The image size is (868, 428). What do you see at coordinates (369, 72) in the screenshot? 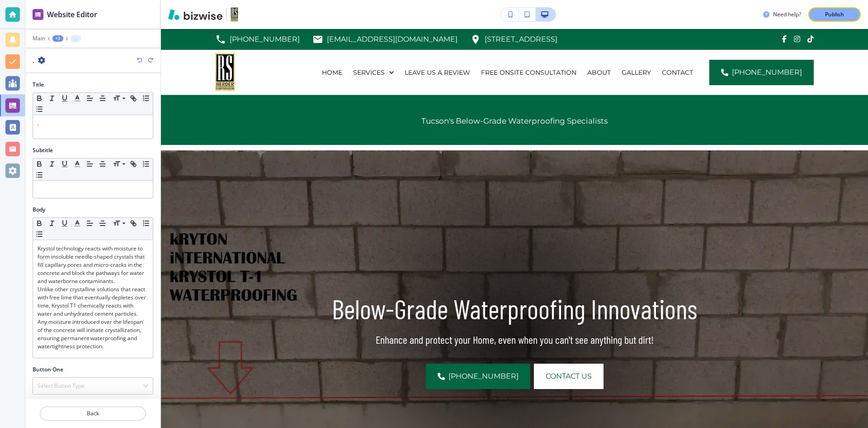
I see `p: SERVICES` at bounding box center [369, 72].